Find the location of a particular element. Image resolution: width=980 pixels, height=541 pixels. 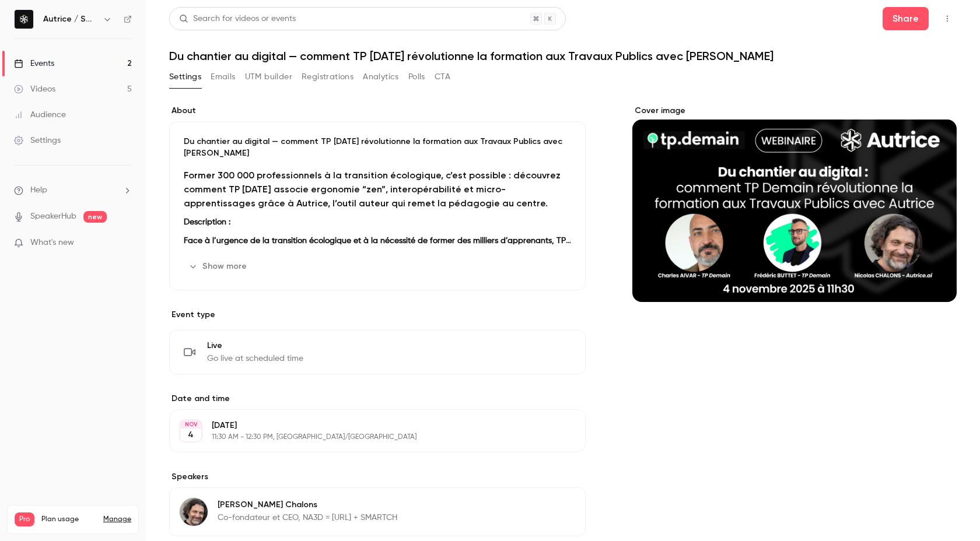

label: About is located at coordinates (377, 111).